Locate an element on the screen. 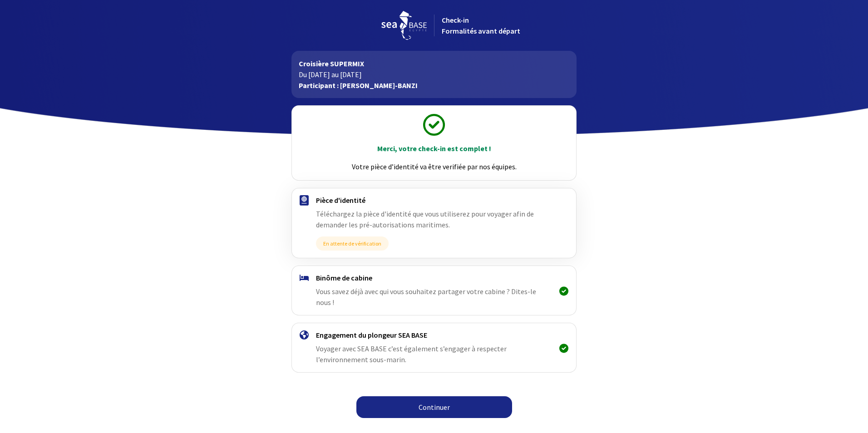 The height and width of the screenshot is (433, 868). span: En attente de vérification is located at coordinates (352, 244).